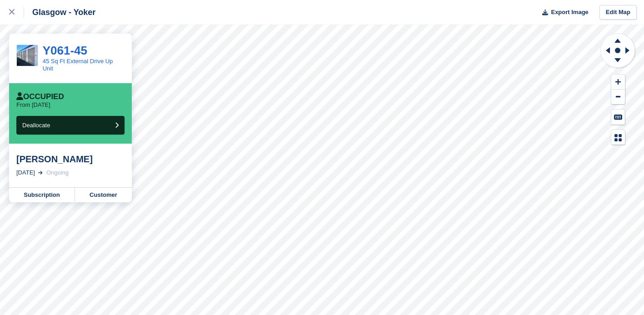  I want to click on button: Export Image, so click(563, 12).